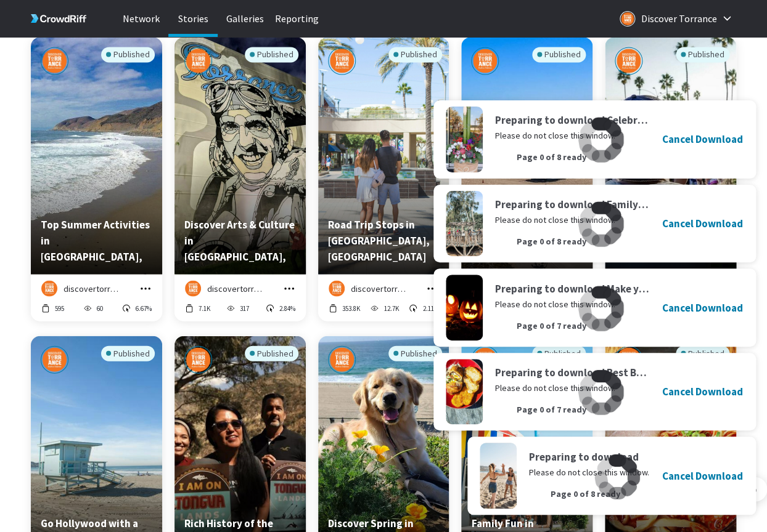 Image resolution: width=767 pixels, height=532 pixels. Describe the element at coordinates (143, 308) in the screenshot. I see `p: 6.67%` at that location.